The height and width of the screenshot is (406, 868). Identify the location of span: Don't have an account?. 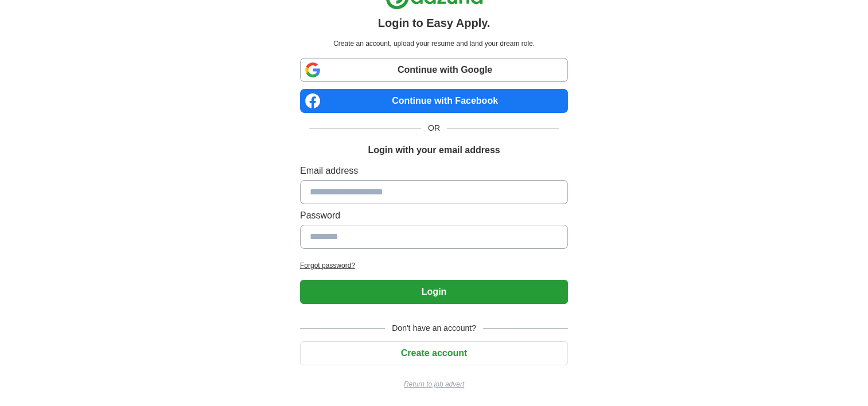
(434, 328).